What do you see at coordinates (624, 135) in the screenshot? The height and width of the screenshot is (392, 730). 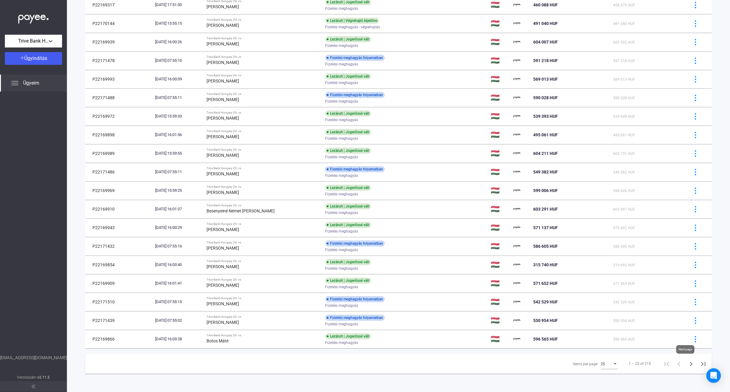 I see `span: 495 061 HUF` at bounding box center [624, 135].